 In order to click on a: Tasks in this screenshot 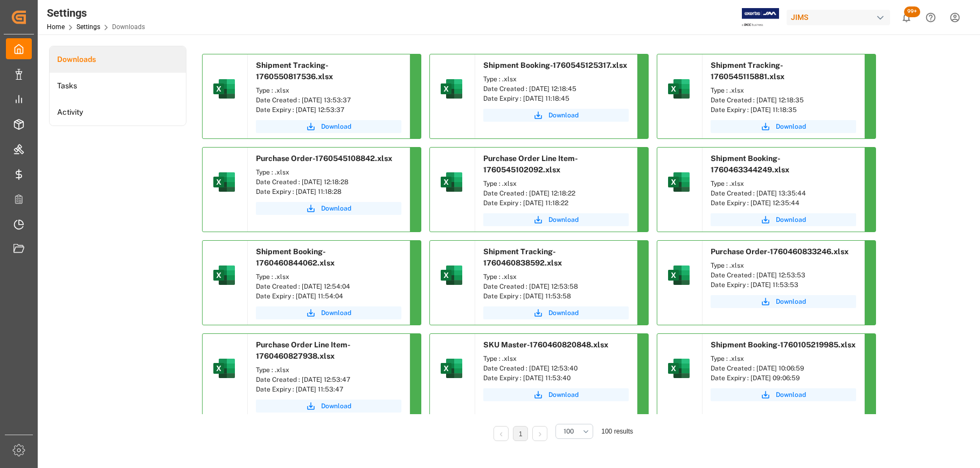, I will do `click(117, 85)`.